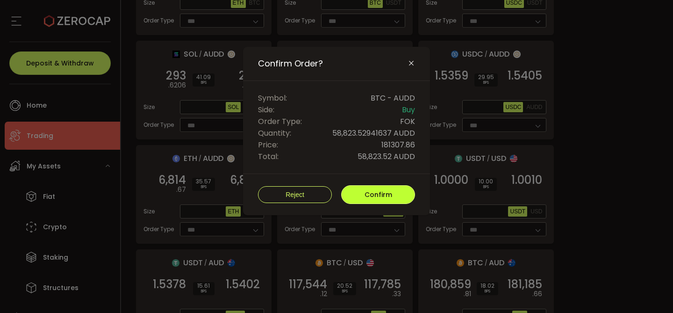 The image size is (673, 313). What do you see at coordinates (378, 194) in the screenshot?
I see `button: Confirm` at bounding box center [378, 194].